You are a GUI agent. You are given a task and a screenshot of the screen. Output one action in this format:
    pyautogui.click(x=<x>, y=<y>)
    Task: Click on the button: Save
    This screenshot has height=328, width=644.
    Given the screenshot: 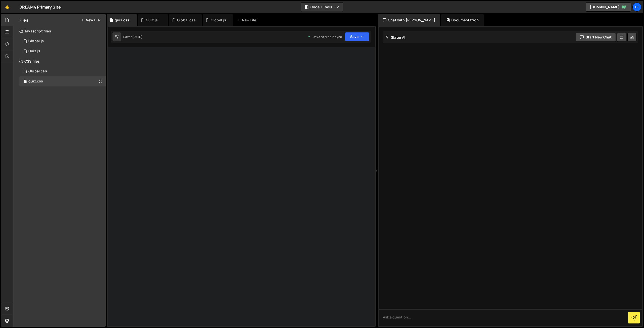 What is the action you would take?
    pyautogui.click(x=357, y=37)
    